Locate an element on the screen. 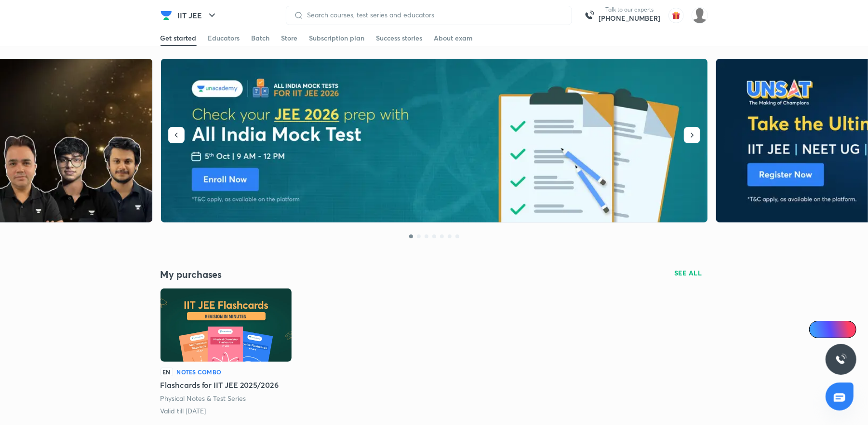 Image resolution: width=868 pixels, height=425 pixels. input: Search courses, test series and educators is located at coordinates (434, 15).